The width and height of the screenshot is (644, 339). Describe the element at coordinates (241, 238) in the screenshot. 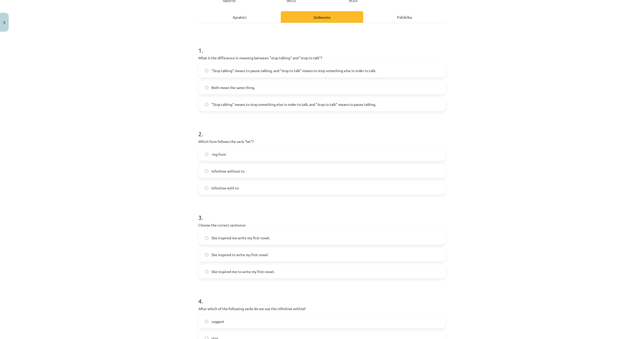

I see `span: She inspired me write my first novel.` at that location.